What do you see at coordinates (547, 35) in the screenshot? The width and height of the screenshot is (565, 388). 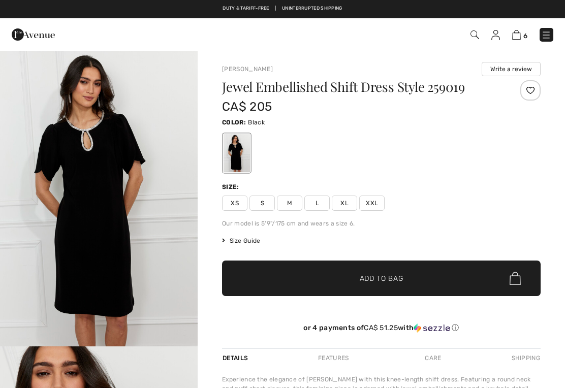 I see `img: Menu` at bounding box center [547, 35].